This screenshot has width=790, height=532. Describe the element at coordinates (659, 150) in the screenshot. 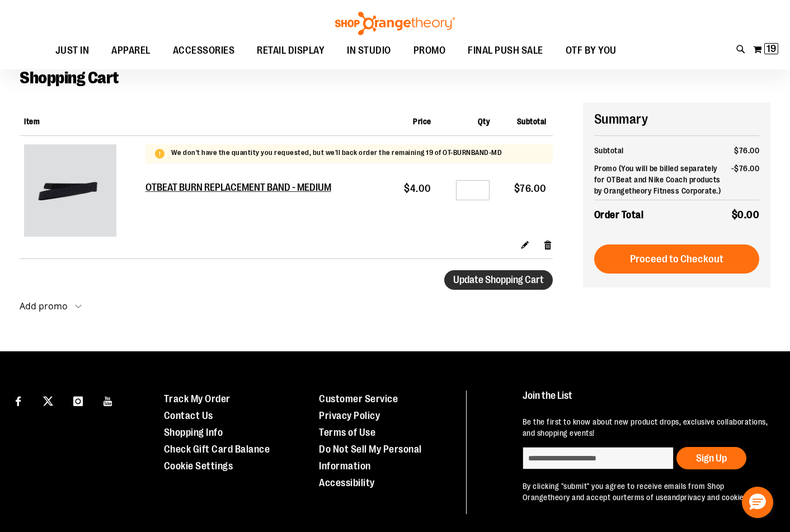

I see `th: Subtotal` at that location.